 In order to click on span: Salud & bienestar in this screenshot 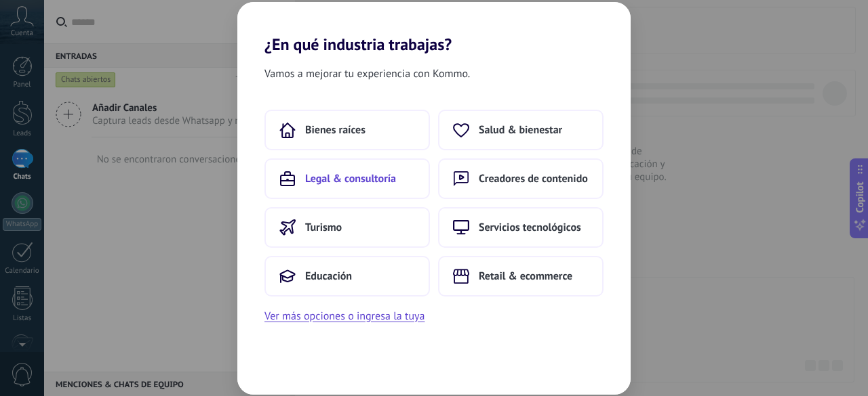, I will do `click(520, 130)`.